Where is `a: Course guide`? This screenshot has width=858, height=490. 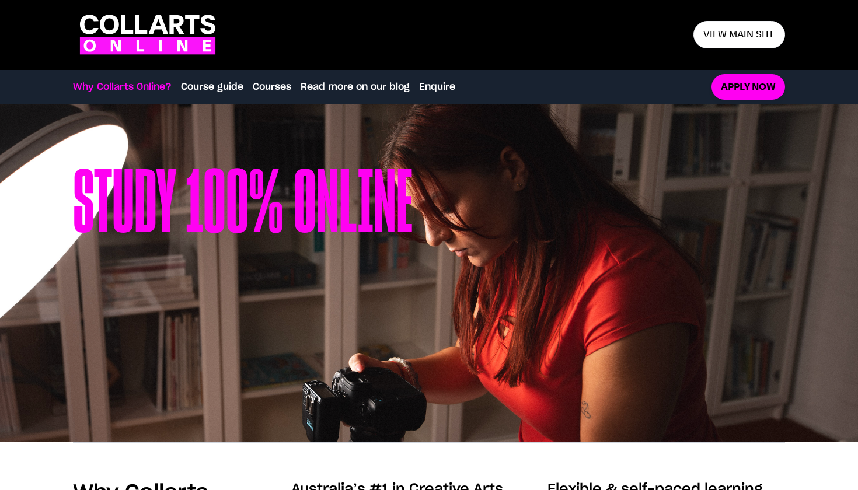 a: Course guide is located at coordinates (212, 87).